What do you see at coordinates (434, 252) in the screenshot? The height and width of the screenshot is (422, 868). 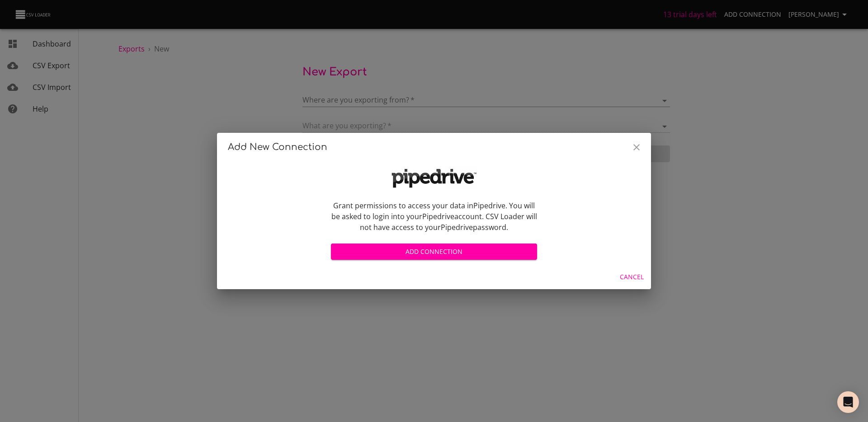 I see `span: Add Connection` at bounding box center [434, 252].